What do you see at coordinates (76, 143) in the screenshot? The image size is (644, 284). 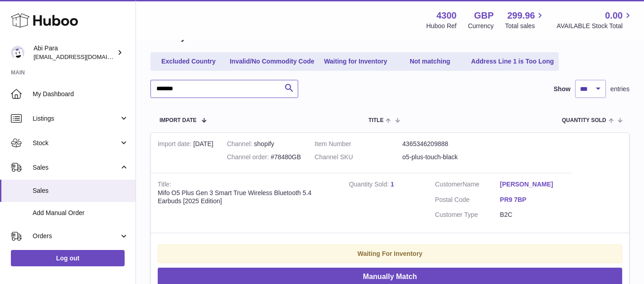 I see `span: Stock` at bounding box center [76, 143].